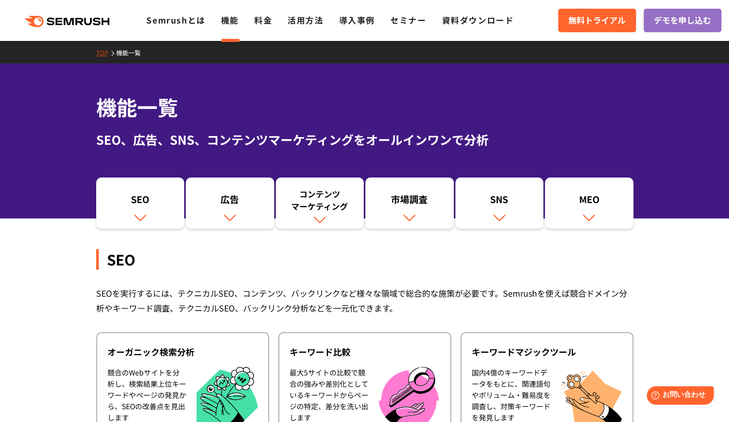 This screenshot has height=422, width=729. Describe the element at coordinates (409, 202) in the screenshot. I see `div: 市場調査` at that location.